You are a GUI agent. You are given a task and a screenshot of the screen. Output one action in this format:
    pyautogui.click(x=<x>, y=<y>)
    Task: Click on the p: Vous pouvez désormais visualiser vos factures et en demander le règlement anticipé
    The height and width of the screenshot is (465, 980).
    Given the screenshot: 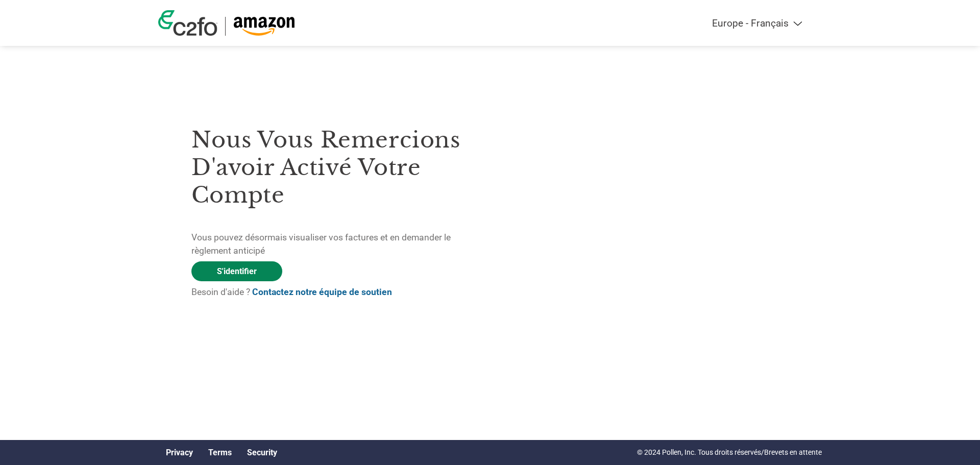 What is the action you would take?
    pyautogui.click(x=340, y=244)
    